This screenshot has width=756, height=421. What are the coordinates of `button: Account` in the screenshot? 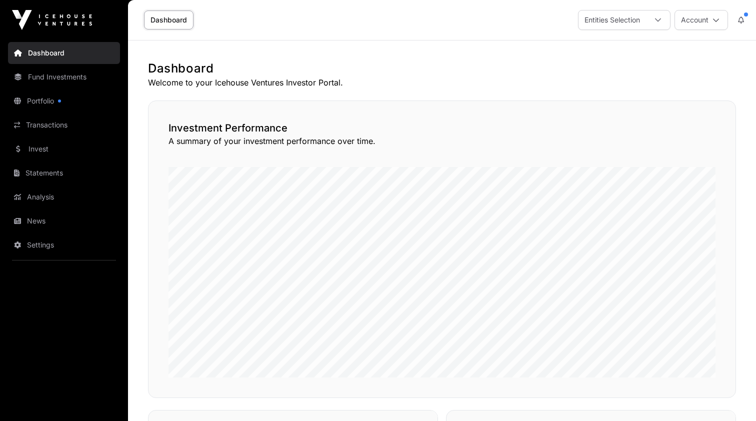 It's located at (701, 20).